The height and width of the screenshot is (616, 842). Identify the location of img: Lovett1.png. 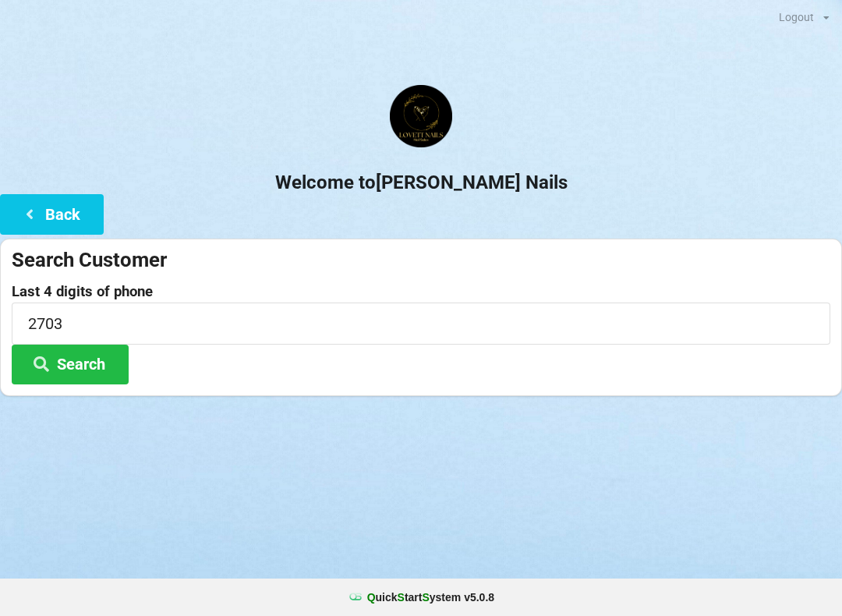
(421, 116).